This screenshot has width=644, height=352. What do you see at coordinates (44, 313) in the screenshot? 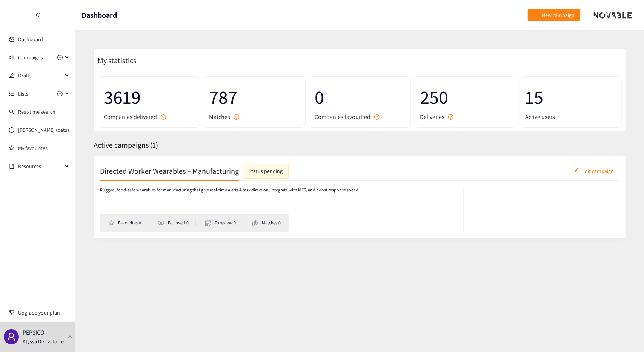
I see `span: Upgrade your plan` at bounding box center [44, 313].